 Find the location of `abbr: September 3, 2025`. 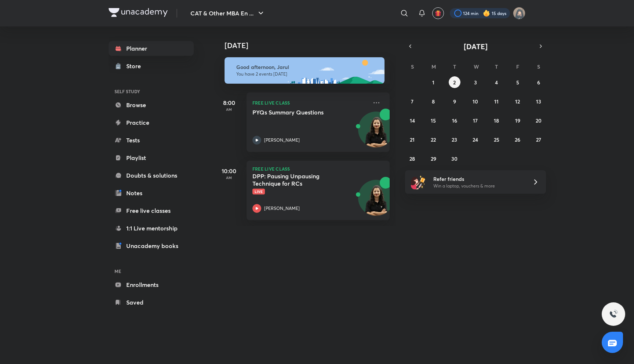

abbr: September 3, 2025 is located at coordinates (476, 82).